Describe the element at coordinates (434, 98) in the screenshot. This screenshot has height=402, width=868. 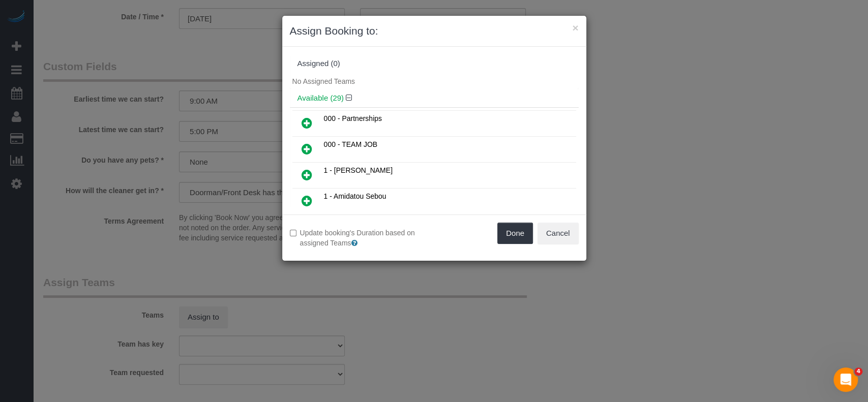
I see `h4: Available (29)` at that location.